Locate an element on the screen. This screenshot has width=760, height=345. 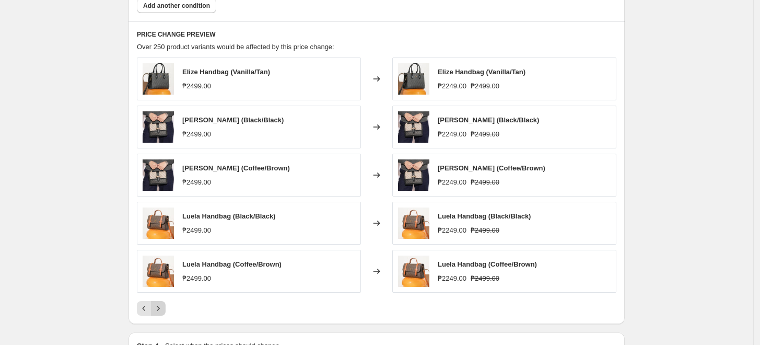
button: Next is located at coordinates (158, 308).